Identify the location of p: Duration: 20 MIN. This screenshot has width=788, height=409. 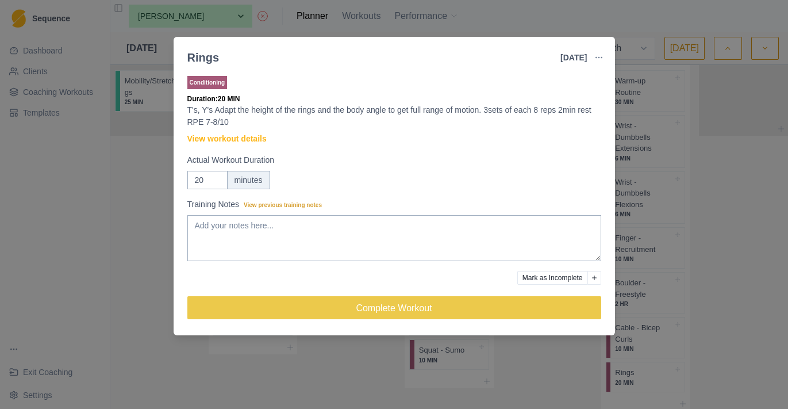
(394, 99).